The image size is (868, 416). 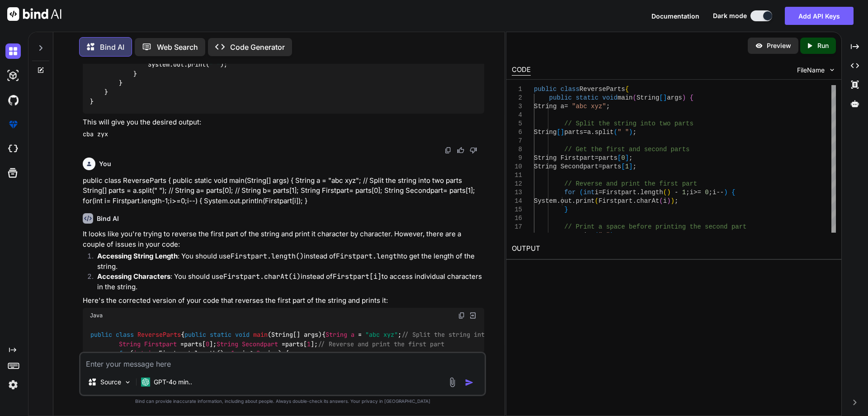 I want to click on span: 0, so click(x=707, y=192).